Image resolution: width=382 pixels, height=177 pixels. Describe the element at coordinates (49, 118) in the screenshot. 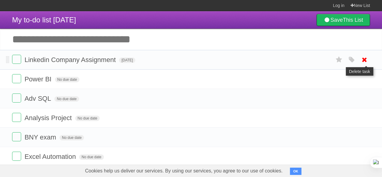

I see `span: Analysis Project` at that location.